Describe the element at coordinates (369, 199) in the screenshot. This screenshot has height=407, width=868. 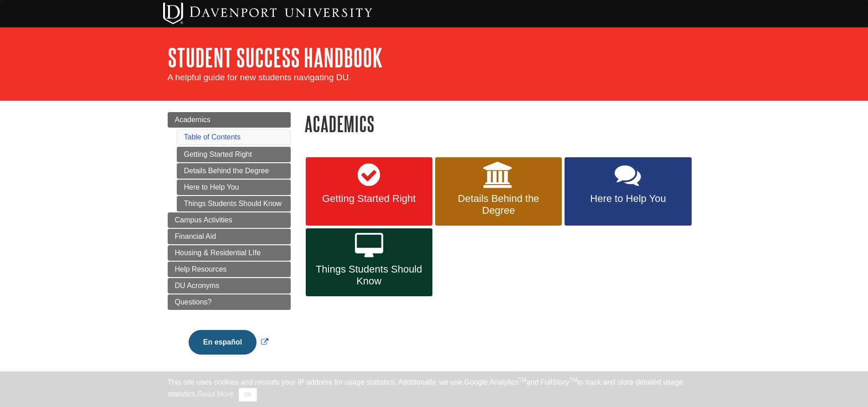
I see `span: Getting Started Right` at that location.